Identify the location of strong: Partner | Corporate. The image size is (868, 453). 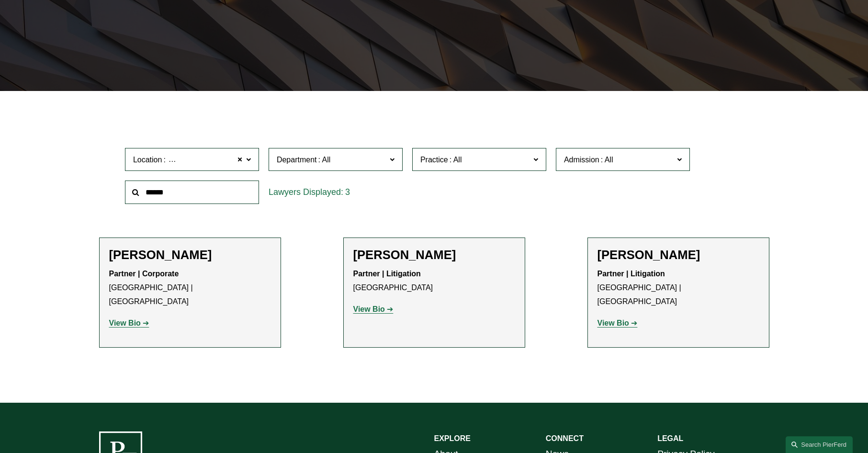
(144, 273).